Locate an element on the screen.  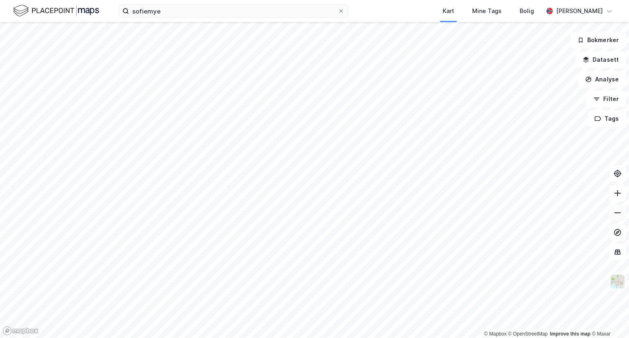
a: Mapbox homepage is located at coordinates (20, 331).